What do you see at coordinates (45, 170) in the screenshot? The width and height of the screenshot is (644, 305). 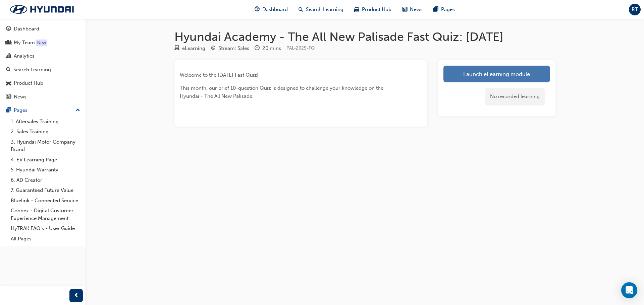 I see `a: 5. Hyundai Warranty` at bounding box center [45, 170].